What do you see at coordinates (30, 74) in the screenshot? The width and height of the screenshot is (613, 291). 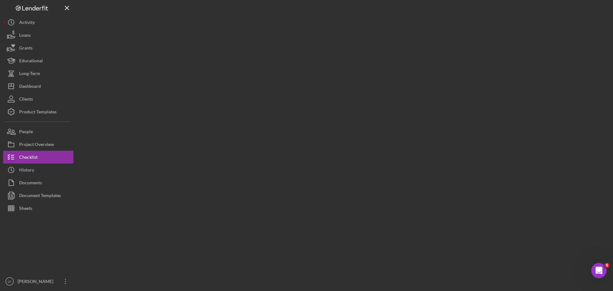 I see `div: Long-Term` at bounding box center [30, 74].